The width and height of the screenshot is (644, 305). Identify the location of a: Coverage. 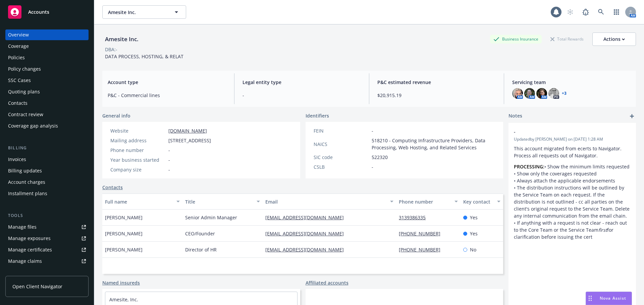
(47, 46).